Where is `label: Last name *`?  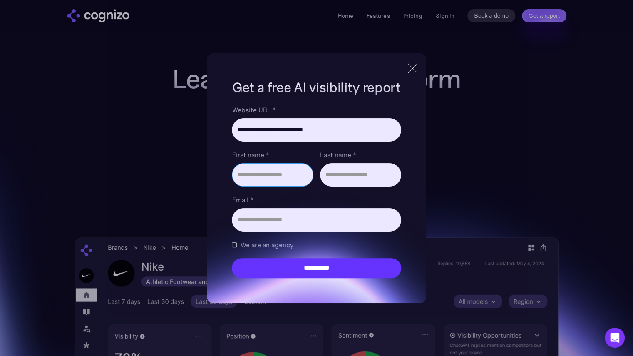
label: Last name * is located at coordinates (360, 155).